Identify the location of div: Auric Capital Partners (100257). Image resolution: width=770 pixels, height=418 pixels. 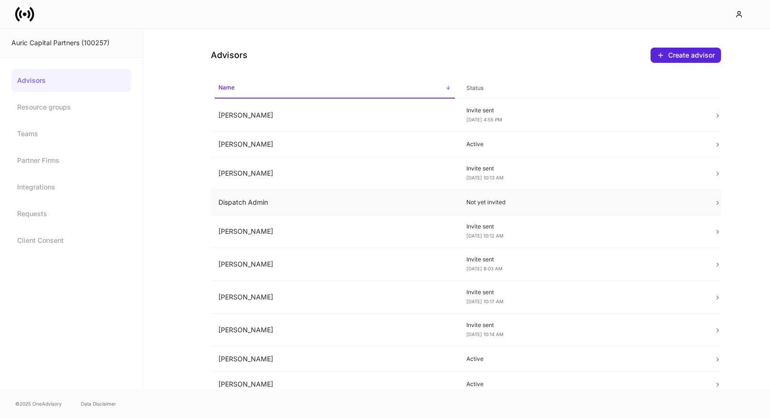
(71, 43).